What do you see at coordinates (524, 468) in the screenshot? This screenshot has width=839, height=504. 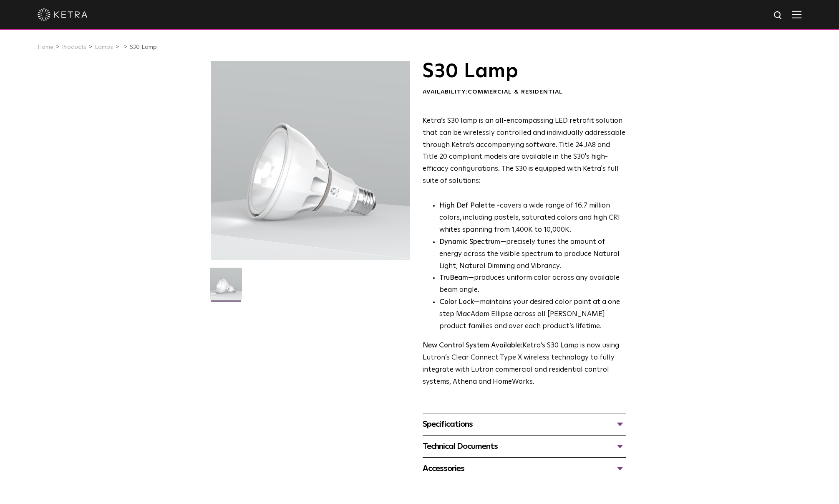 I see `div: Accessories` at bounding box center [524, 468].